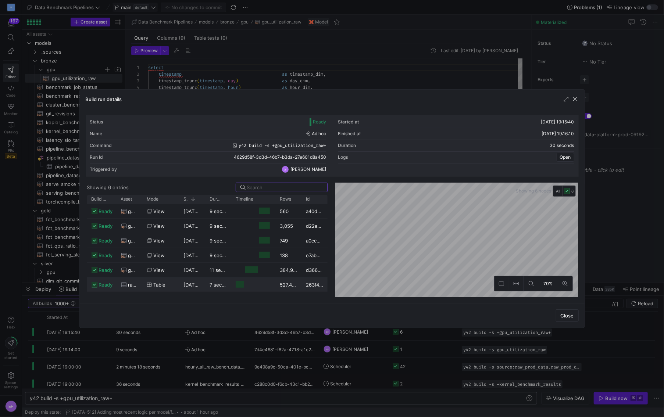 The image size is (664, 417). What do you see at coordinates (343, 157) in the screenshot?
I see `div: Logs` at bounding box center [343, 157].